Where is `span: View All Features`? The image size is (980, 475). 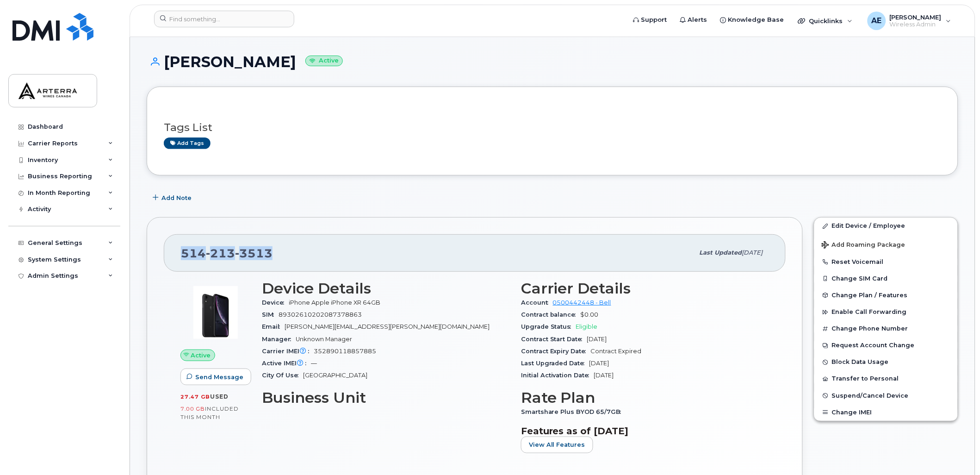
span: View All Features is located at coordinates (557, 444).